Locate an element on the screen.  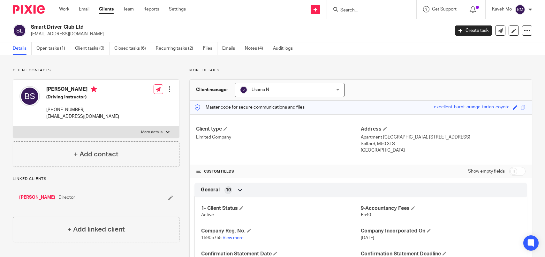
a: Clients is located at coordinates (106, 9).